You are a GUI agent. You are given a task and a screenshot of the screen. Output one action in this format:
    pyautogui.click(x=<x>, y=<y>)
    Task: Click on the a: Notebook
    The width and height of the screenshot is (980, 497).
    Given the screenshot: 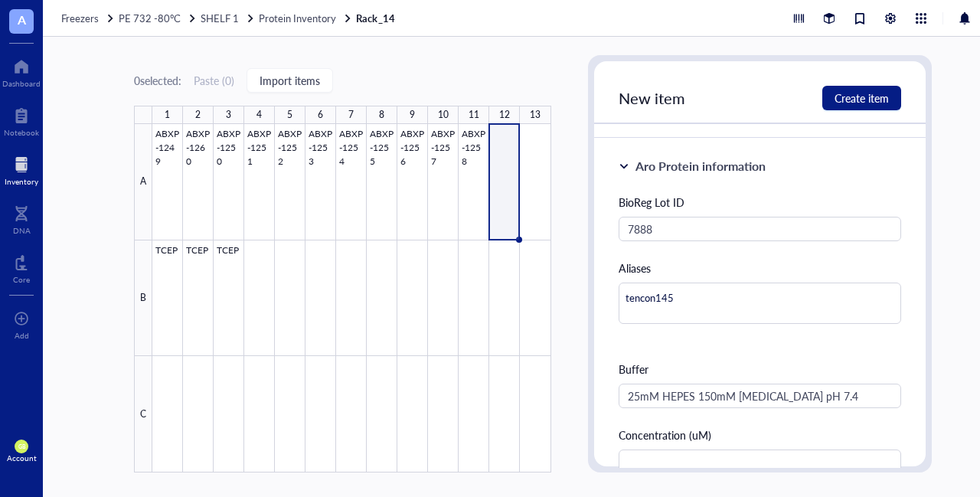 What is the action you would take?
    pyautogui.click(x=21, y=120)
    